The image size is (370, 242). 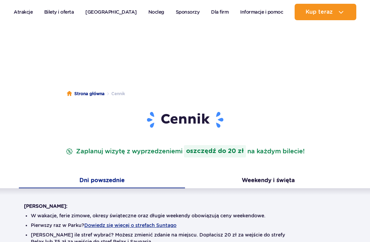 I want to click on button: Dni powszednie, so click(x=102, y=181).